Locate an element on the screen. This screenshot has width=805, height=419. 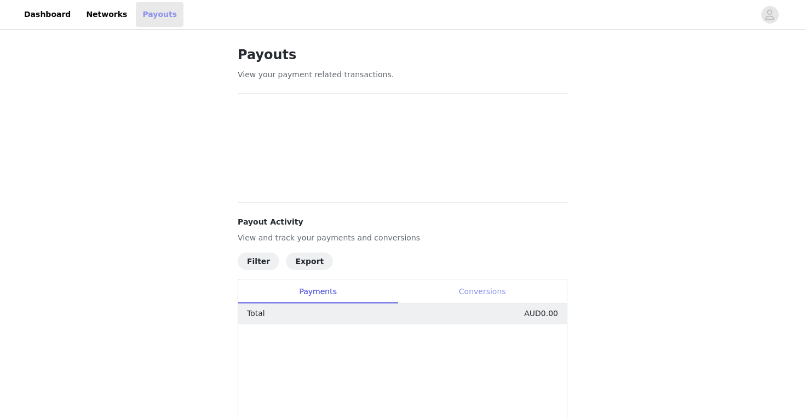
p: View your payment related transactions. is located at coordinates (402, 74).